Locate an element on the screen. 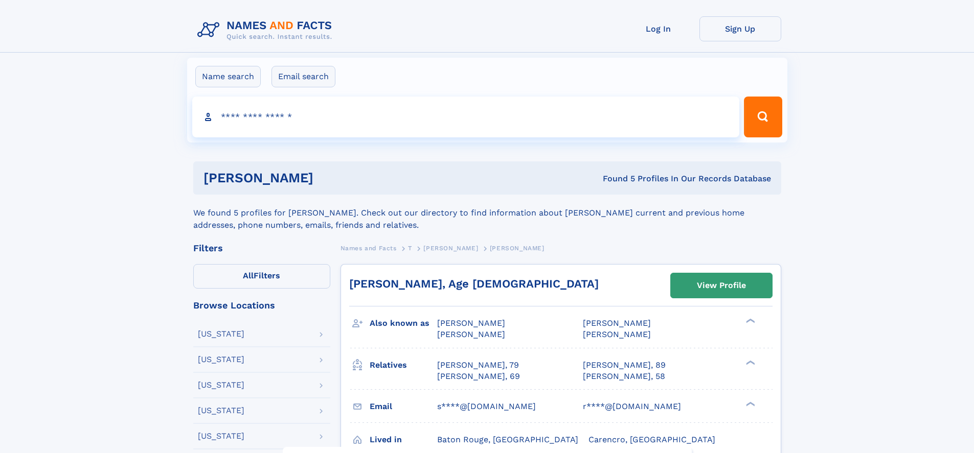 The width and height of the screenshot is (974, 453). a: T is located at coordinates (410, 248).